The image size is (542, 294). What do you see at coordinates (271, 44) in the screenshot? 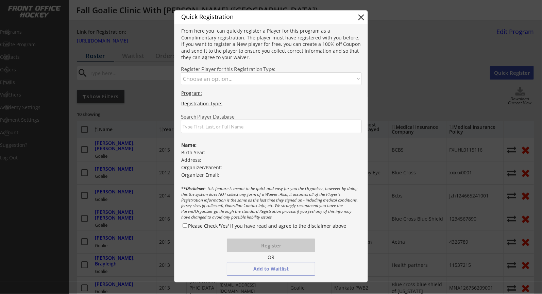
I see `div: From here you can quickly register a Player for this program as a Complimentary registration. The...` at bounding box center [271, 44].